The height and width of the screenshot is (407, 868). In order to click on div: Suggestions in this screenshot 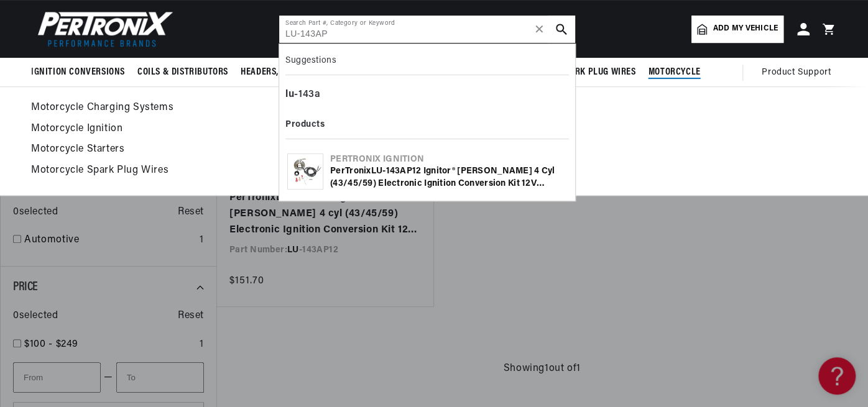, I will do `click(427, 63)`.